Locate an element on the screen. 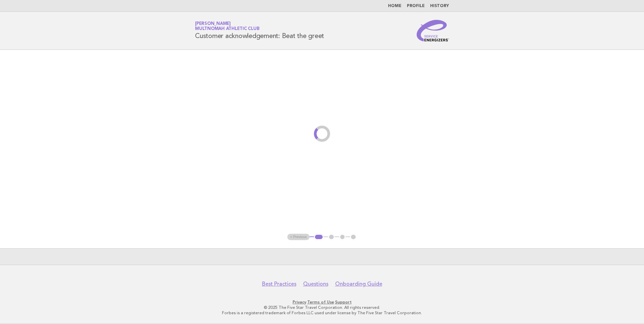 Image resolution: width=644 pixels, height=324 pixels. a: History is located at coordinates (439, 6).